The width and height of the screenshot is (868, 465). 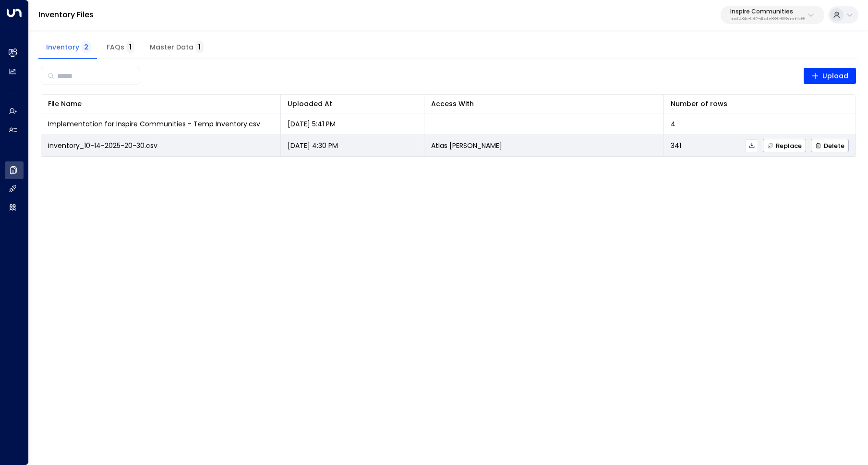 What do you see at coordinates (829, 145) in the screenshot?
I see `span: Delete` at bounding box center [829, 145].